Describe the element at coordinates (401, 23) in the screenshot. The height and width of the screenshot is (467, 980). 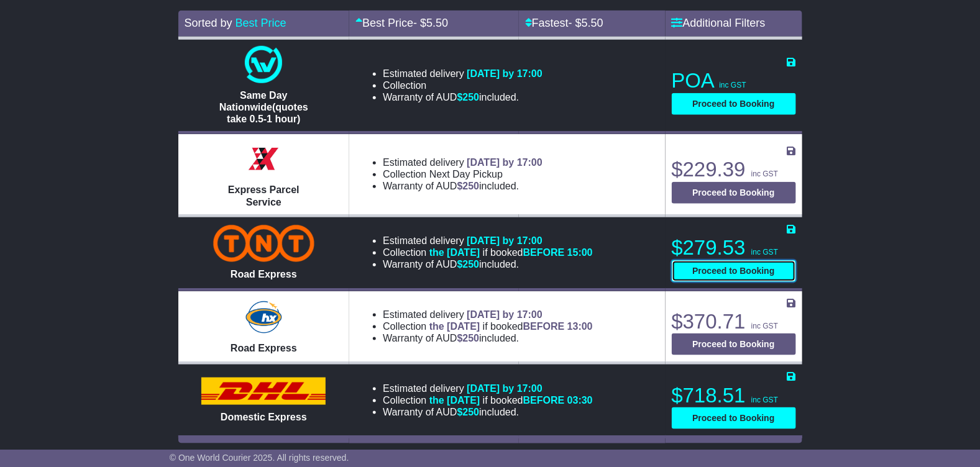
I see `a: Best Price- $5.50` at that location.